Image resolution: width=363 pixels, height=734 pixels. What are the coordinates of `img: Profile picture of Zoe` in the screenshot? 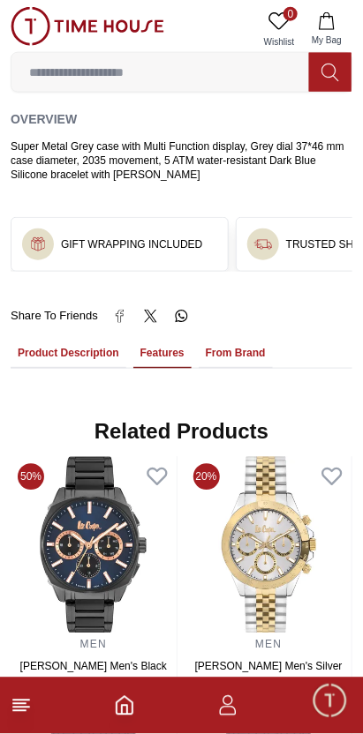 It's located at (64, 26).